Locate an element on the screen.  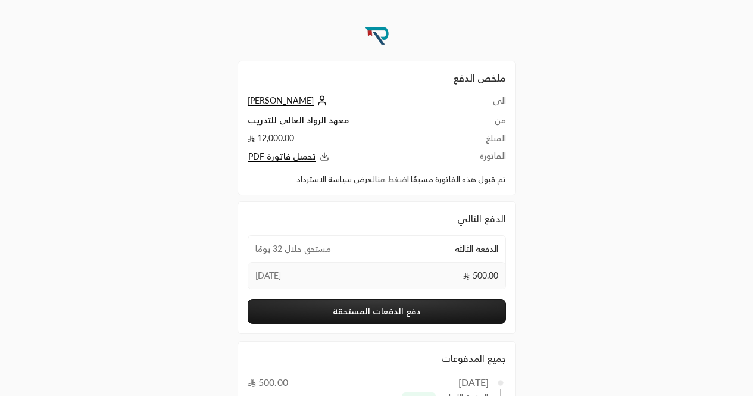
img: Company Logo is located at coordinates (377, 35).